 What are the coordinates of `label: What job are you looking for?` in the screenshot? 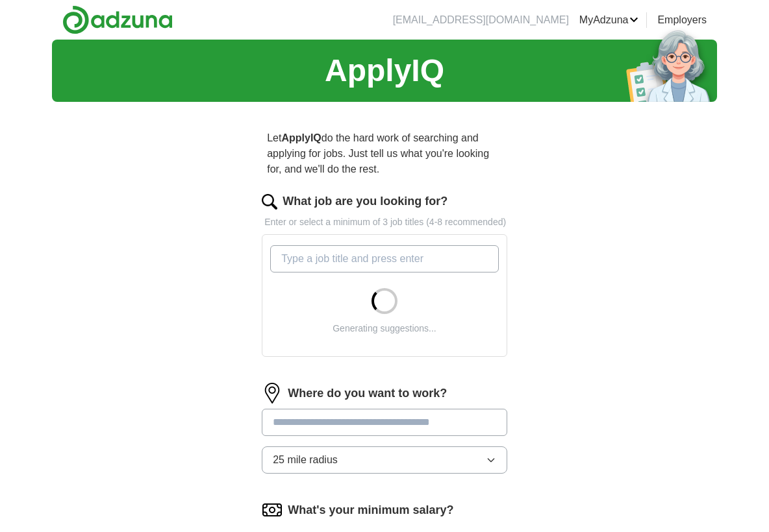 It's located at (365, 201).